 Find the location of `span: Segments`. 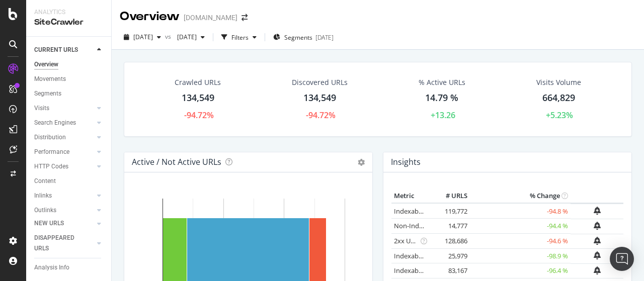

span: Segments is located at coordinates (298, 37).